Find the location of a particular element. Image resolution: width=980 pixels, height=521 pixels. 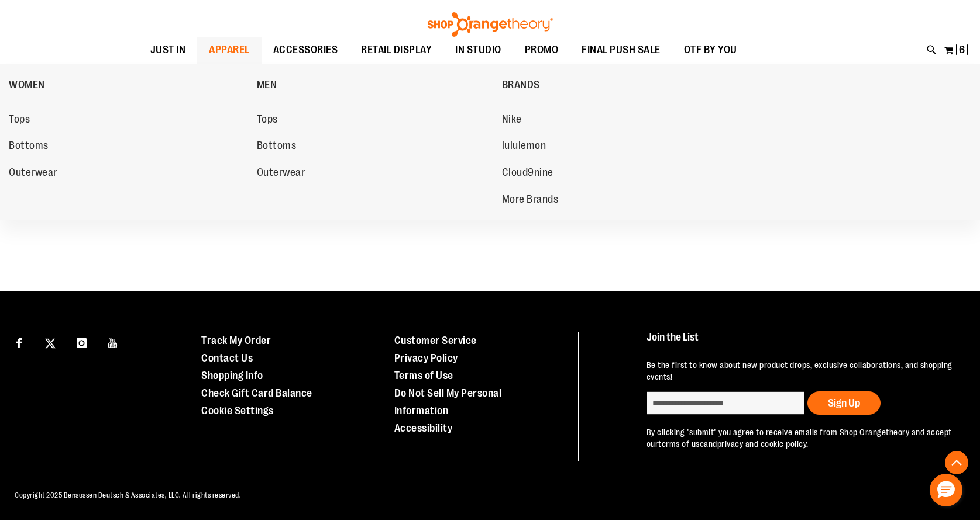

span: ACCESSORIES is located at coordinates (305, 50).